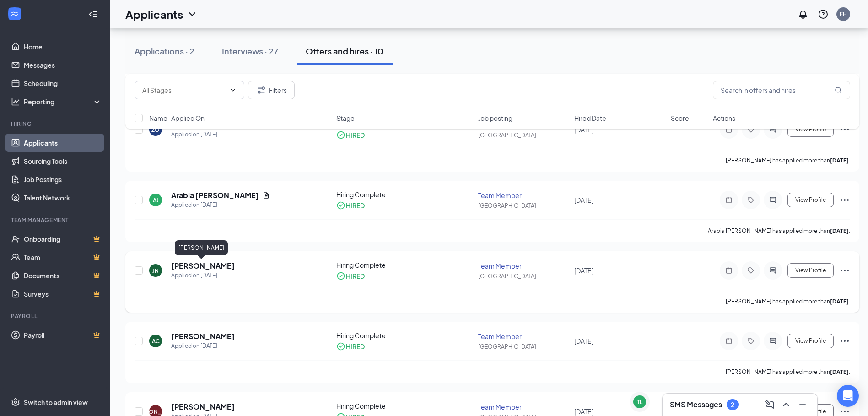 The image size is (868, 416). I want to click on svg: Minimize, so click(802, 404).